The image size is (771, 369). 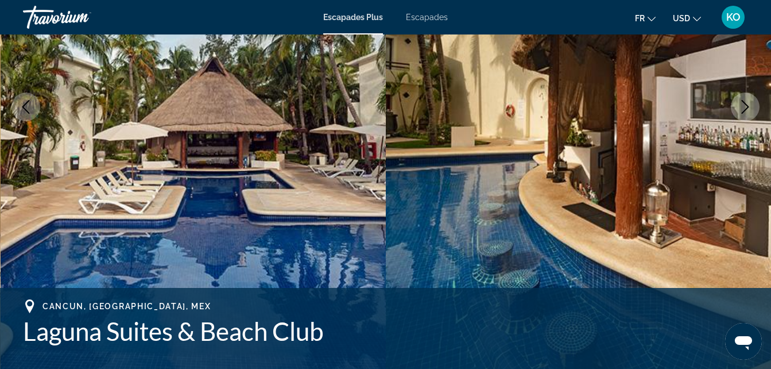 What do you see at coordinates (353, 17) in the screenshot?
I see `span: Escapades Plus` at bounding box center [353, 17].